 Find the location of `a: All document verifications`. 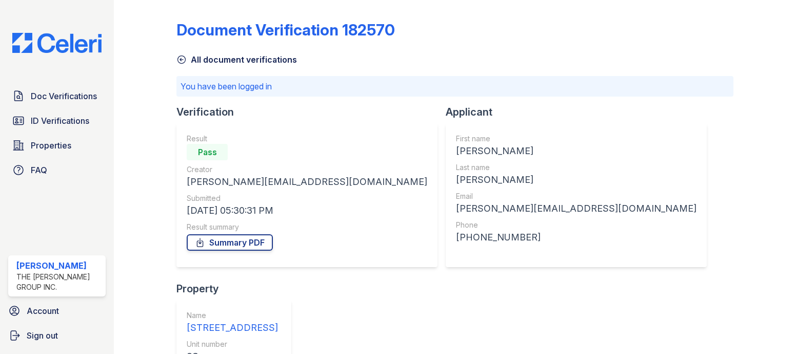

a: All document verifications is located at coordinates (237, 60).